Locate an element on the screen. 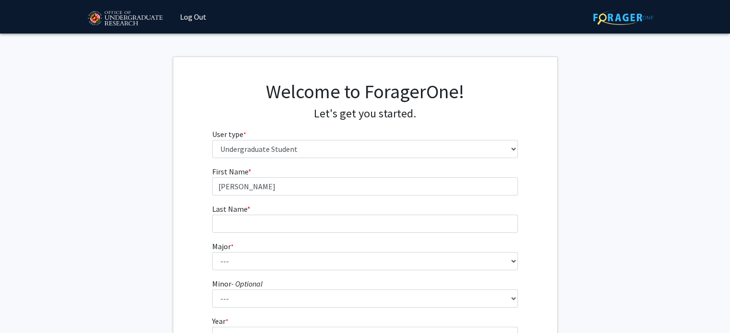 This screenshot has height=333, width=730. img: ForagerOne Logo is located at coordinates (623, 17).